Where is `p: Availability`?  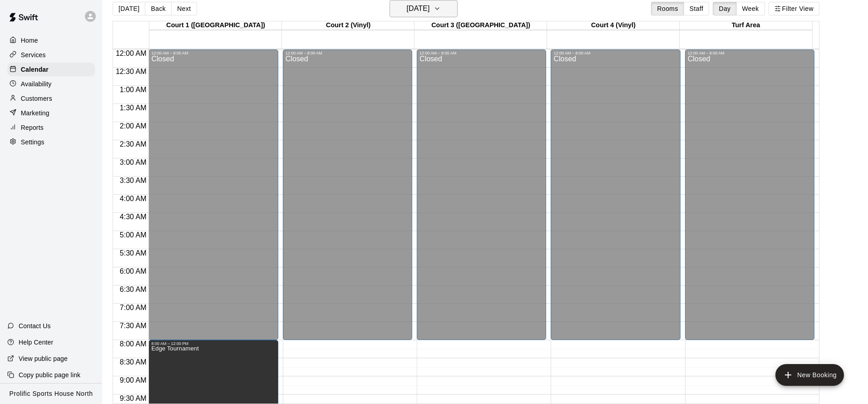
p: Availability is located at coordinates (36, 84).